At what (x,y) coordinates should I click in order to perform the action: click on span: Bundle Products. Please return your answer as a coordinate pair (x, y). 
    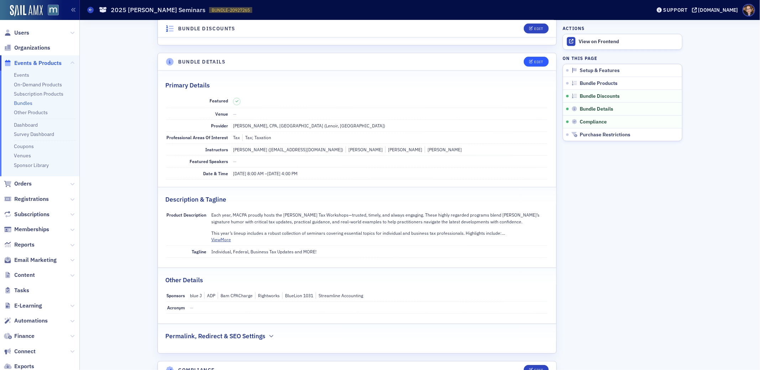
    Looking at the image, I should click on (599, 83).